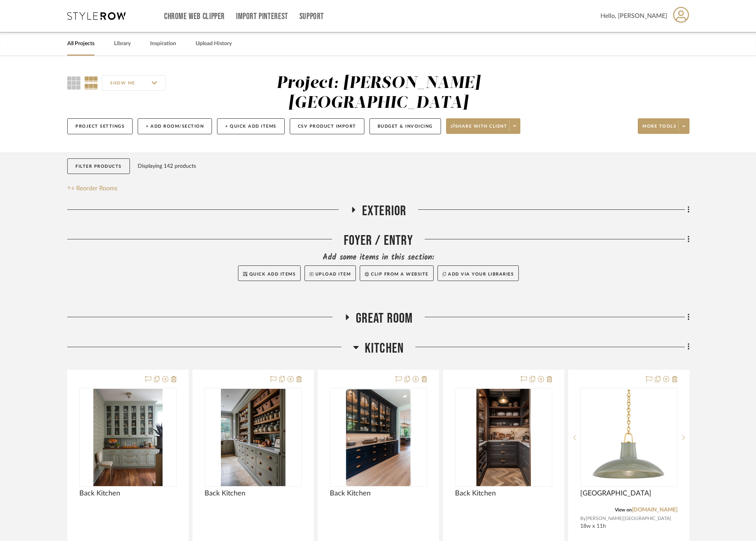 The image size is (756, 541). What do you see at coordinates (478, 273) in the screenshot?
I see `button: Add via your libraries` at bounding box center [478, 273].